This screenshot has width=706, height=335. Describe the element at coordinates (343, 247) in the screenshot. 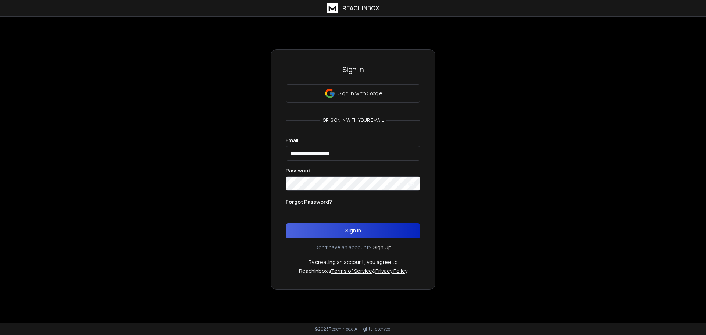

I see `p: Don't have an account?` at that location.